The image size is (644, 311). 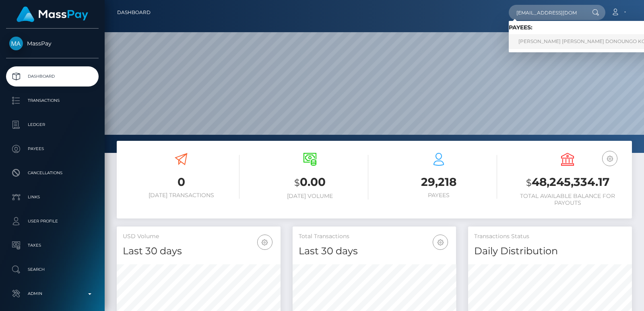 What do you see at coordinates (567, 200) in the screenshot?
I see `h6: Total Available Balance for Payouts` at bounding box center [567, 200].